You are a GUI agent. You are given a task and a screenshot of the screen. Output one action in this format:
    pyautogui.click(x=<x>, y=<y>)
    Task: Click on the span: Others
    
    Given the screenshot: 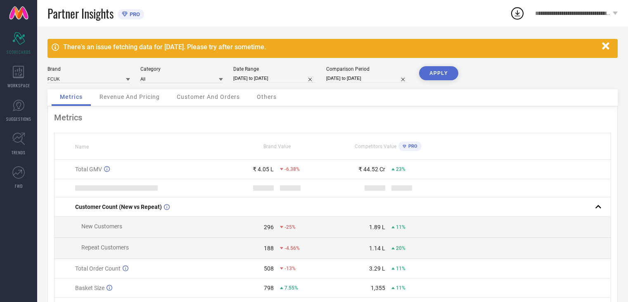 What is the action you would take?
    pyautogui.click(x=267, y=97)
    